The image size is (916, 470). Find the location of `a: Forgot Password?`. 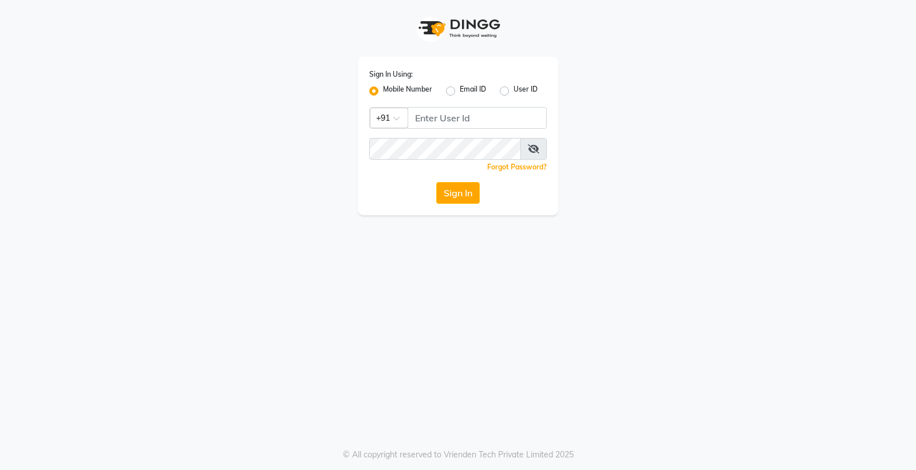

a: Forgot Password? is located at coordinates (517, 167).